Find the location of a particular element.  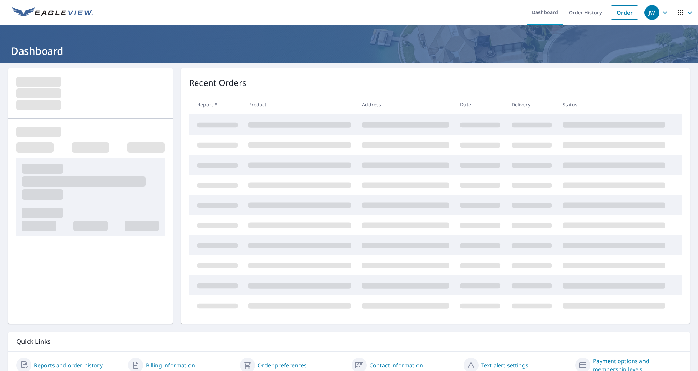

th: Date is located at coordinates (480, 104).